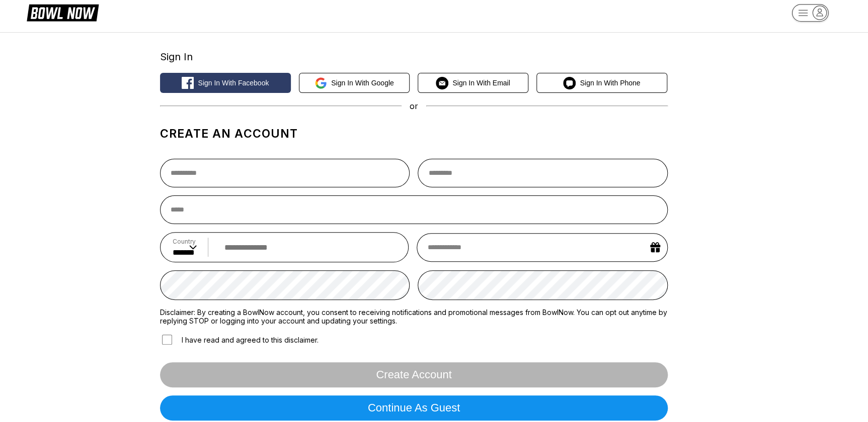 The width and height of the screenshot is (868, 422). Describe the element at coordinates (413, 317) in the screenshot. I see `label: Disclaimer: By creating a BowlNow account, you consent to receiving notifications and promotional...` at that location.